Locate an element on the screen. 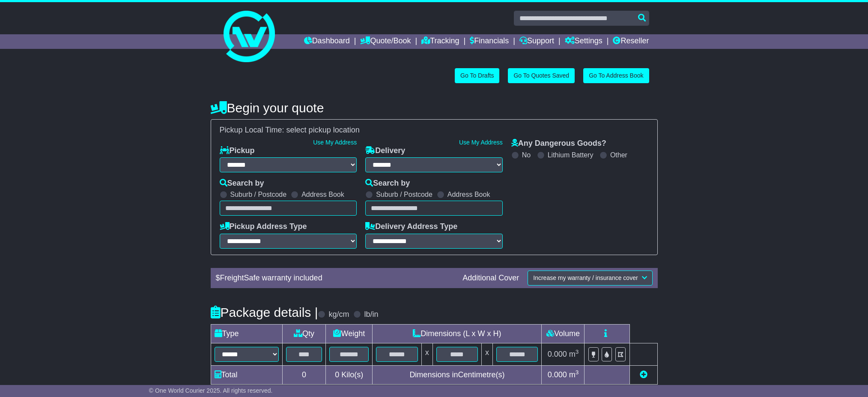  div: Pickup Local Time: is located at coordinates (434, 130).